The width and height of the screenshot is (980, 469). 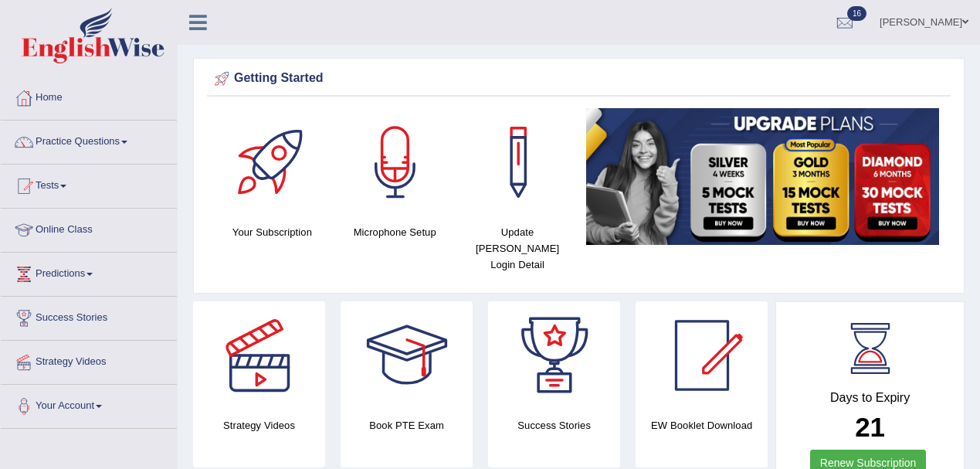 I want to click on h4: Strategy Videos, so click(x=259, y=425).